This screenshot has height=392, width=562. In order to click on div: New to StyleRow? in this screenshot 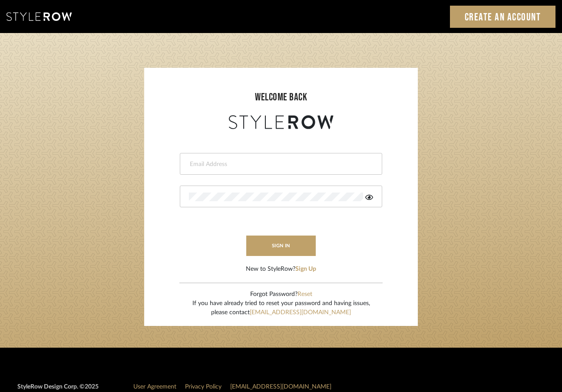, I will do `click(281, 269)`.